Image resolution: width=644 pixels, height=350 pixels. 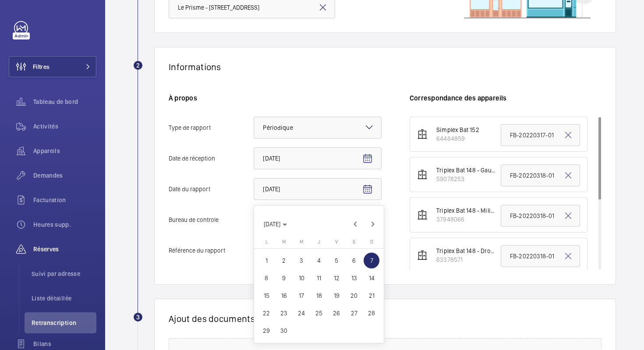 What do you see at coordinates (284, 313) in the screenshot?
I see `span: 23` at bounding box center [284, 313].